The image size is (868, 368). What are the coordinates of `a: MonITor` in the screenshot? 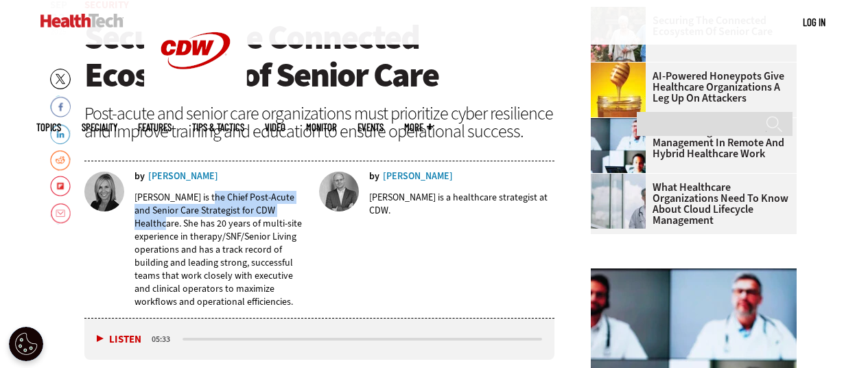 It's located at (321, 127).